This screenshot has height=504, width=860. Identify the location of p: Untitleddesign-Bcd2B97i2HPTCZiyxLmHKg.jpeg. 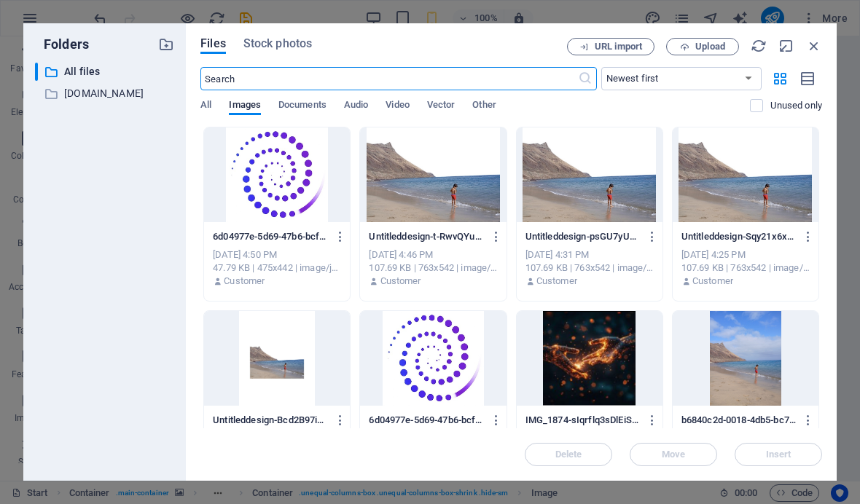
(270, 420).